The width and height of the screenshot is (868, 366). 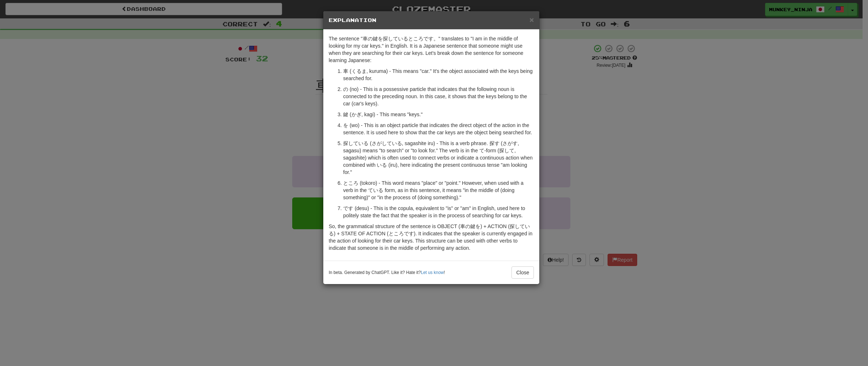 What do you see at coordinates (438, 97) in the screenshot?
I see `p: の (no) - This is a possessive particle that indicates that the following noun is connected to the...` at bounding box center [438, 97].